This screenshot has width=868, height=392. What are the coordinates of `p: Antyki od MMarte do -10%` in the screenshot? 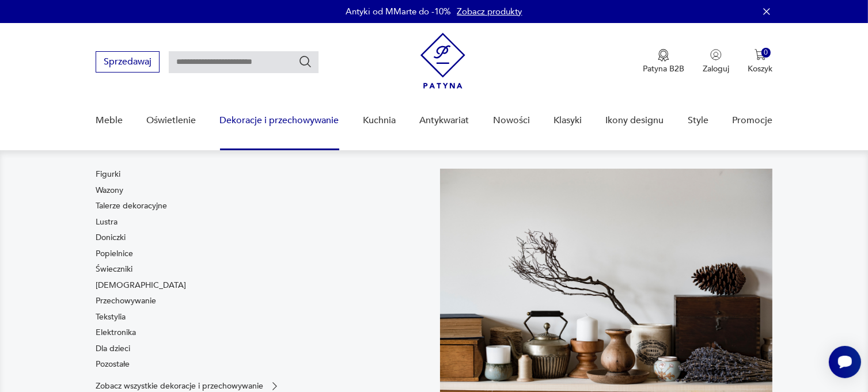 It's located at (399, 12).